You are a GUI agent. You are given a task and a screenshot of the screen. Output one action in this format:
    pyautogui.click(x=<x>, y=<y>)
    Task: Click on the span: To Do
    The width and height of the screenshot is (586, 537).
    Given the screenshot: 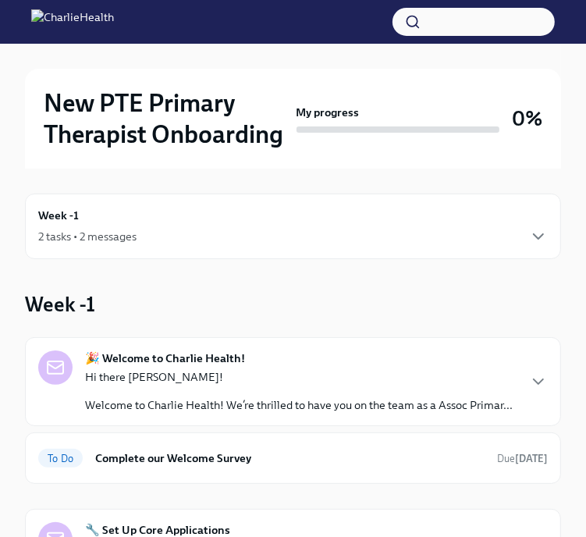 What is the action you would take?
    pyautogui.click(x=60, y=458)
    